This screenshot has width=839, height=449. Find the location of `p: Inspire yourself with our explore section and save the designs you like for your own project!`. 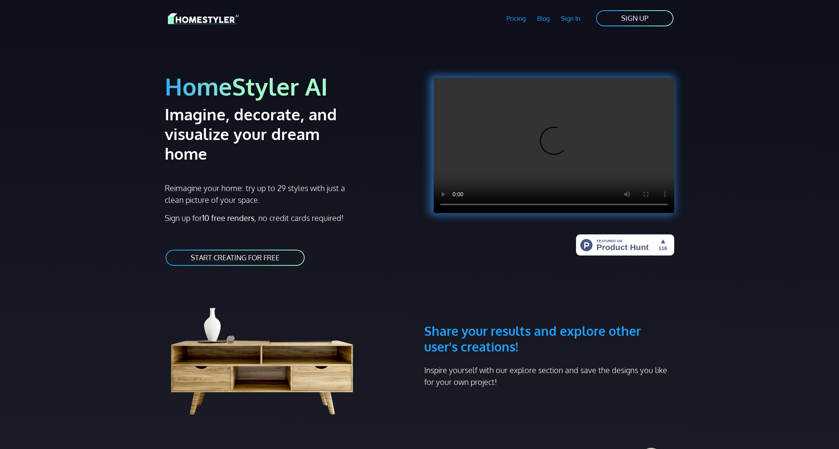

p: Inspire yourself with our explore section and save the designs you like for your own project! is located at coordinates (549, 376).